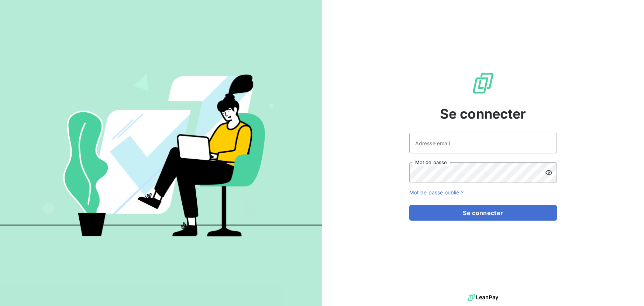  What do you see at coordinates (483, 83) in the screenshot?
I see `img: Logo LeanPay` at bounding box center [483, 83].